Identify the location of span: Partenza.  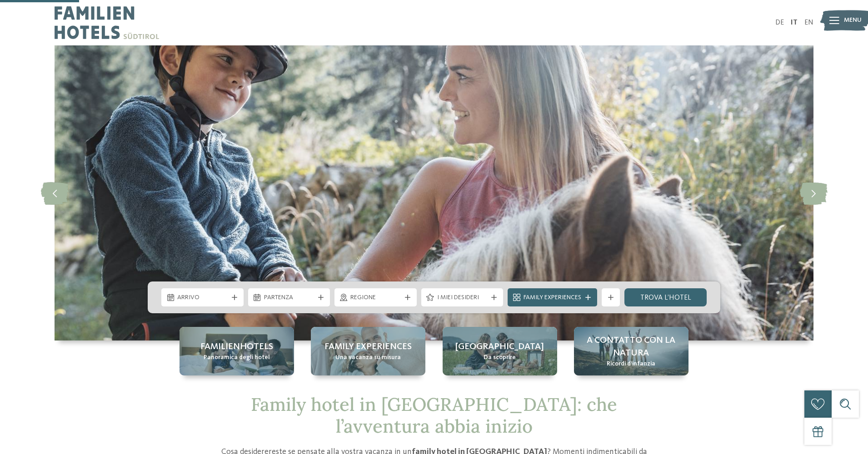
(289, 298).